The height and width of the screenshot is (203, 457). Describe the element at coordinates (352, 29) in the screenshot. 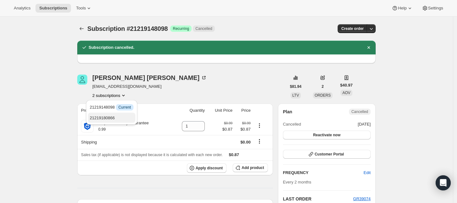

I see `span: Create order` at that location.